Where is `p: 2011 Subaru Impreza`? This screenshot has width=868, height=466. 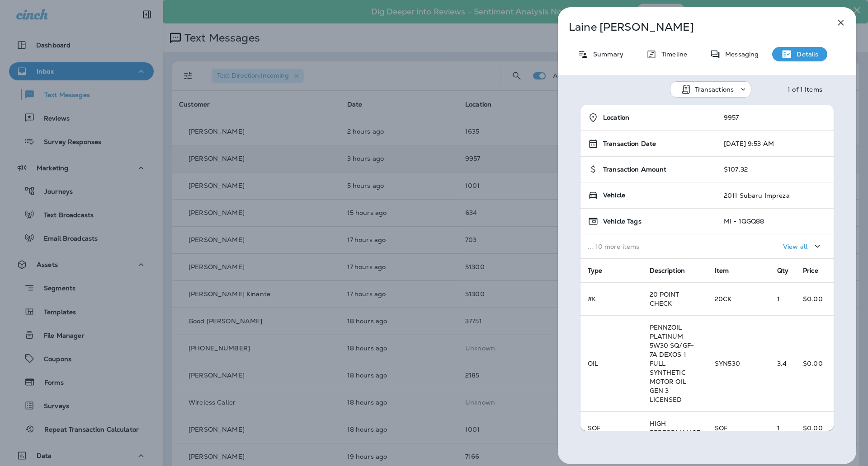
p: 2011 Subaru Impreza is located at coordinates (756, 196).